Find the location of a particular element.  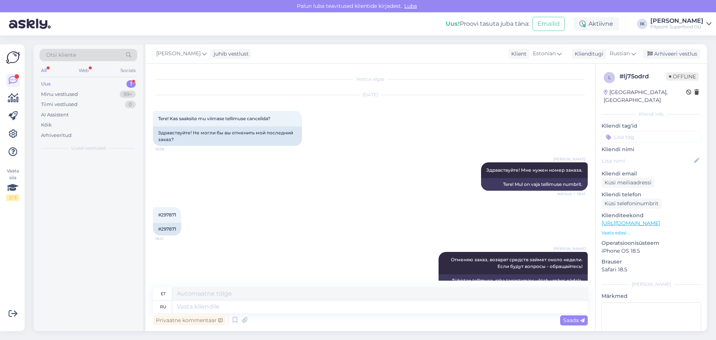

div: ru is located at coordinates (163, 307).